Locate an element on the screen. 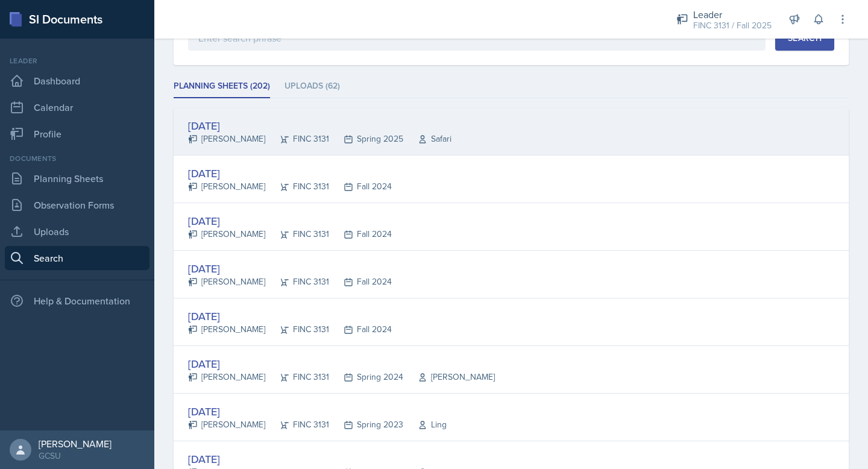 Image resolution: width=868 pixels, height=469 pixels. div: Spring 2025 is located at coordinates (366, 139).